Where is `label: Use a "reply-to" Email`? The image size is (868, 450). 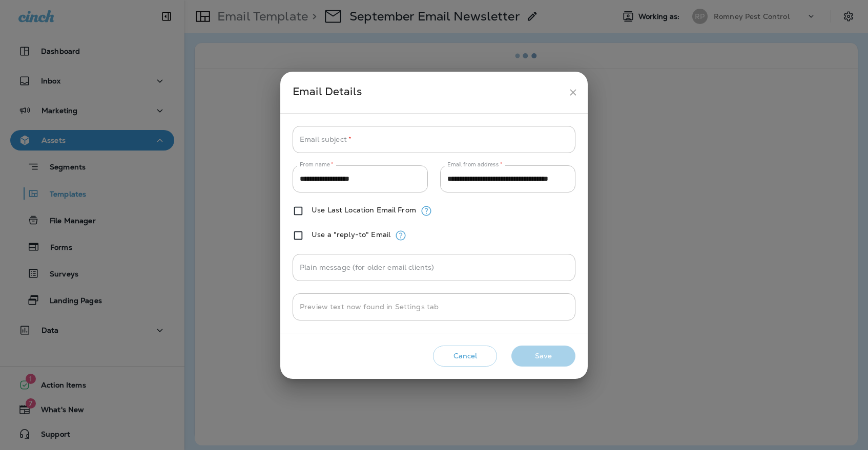
label: Use a "reply-to" Email is located at coordinates (351, 234).